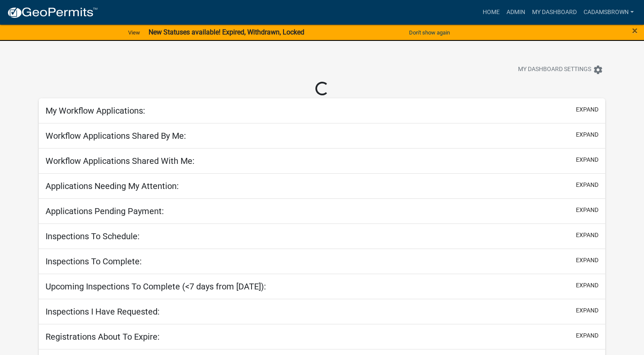  Describe the element at coordinates (634, 30) in the screenshot. I see `button: Close` at that location.